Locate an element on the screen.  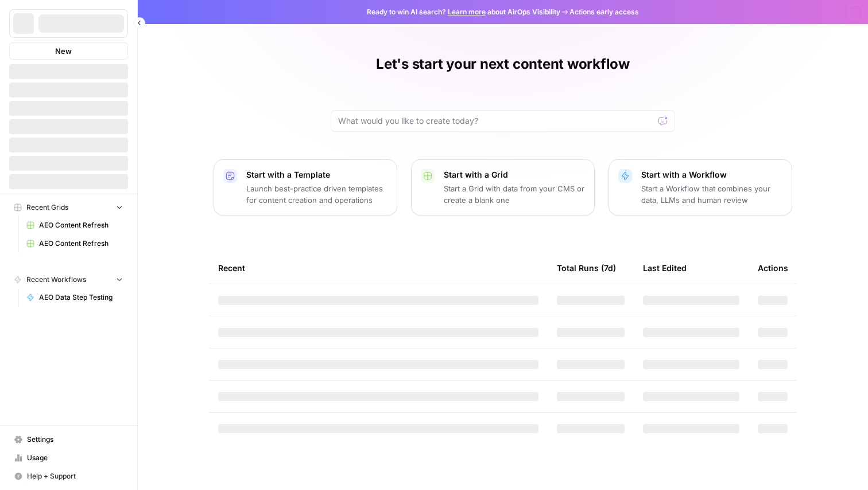
input: What would you like to create today? is located at coordinates (496, 121).